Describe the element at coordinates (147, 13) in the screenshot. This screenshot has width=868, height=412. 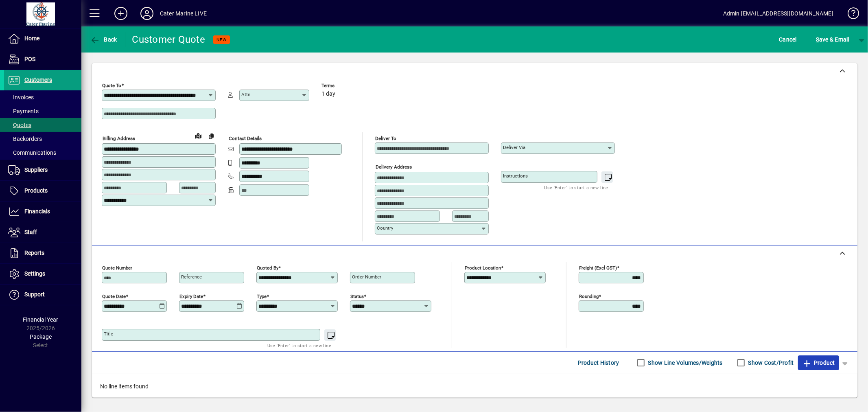
I see `button: Profile` at that location.